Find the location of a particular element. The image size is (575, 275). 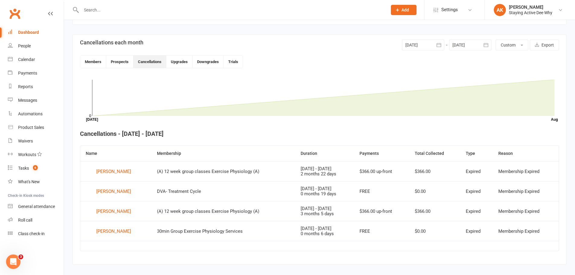

a: Roll call is located at coordinates (36, 220).